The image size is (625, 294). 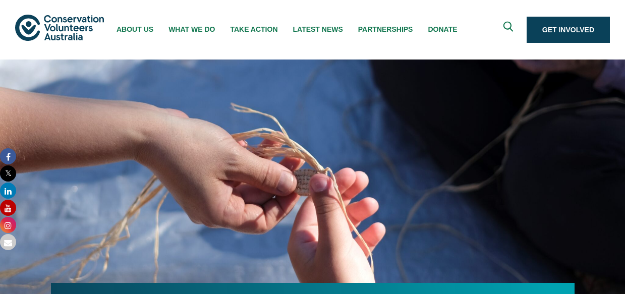 I want to click on span: What We Do, so click(x=192, y=29).